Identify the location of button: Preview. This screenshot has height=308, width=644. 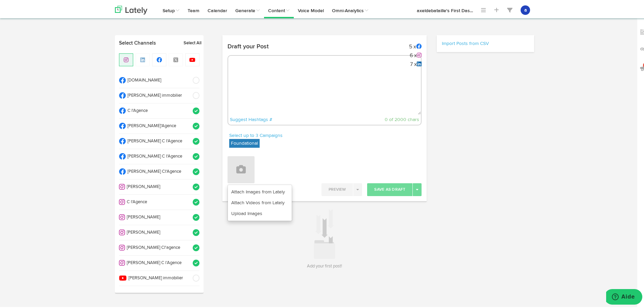
(337, 189).